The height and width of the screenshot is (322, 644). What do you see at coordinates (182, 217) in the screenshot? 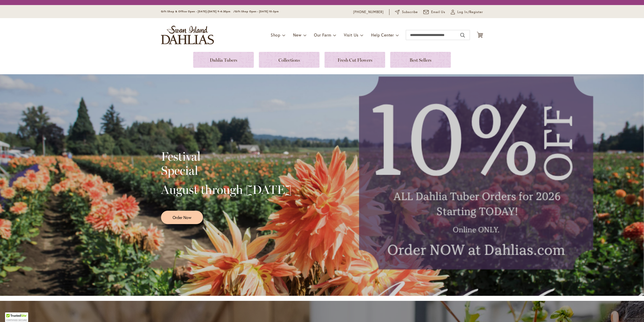
I see `a: Order Now` at bounding box center [182, 217].